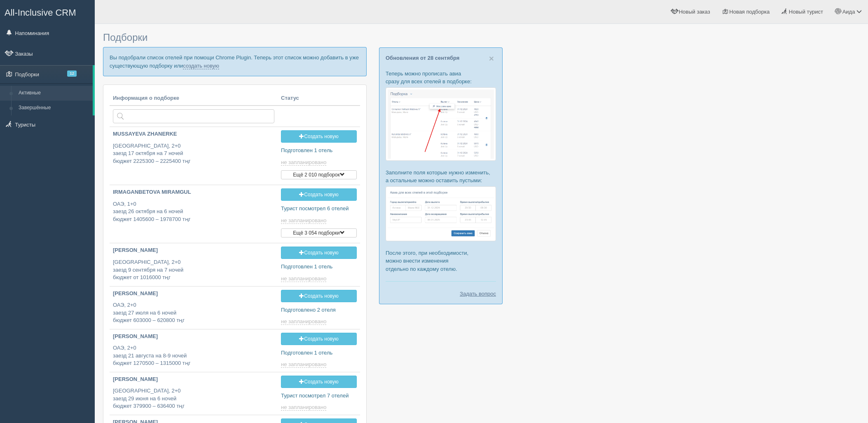 This screenshot has height=423, width=868. I want to click on span: 12, so click(72, 73).